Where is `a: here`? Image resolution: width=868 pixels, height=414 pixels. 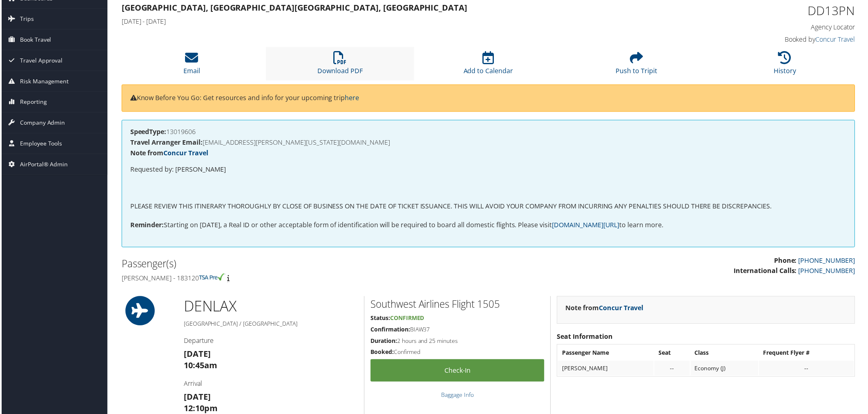 a: here is located at coordinates (351, 99).